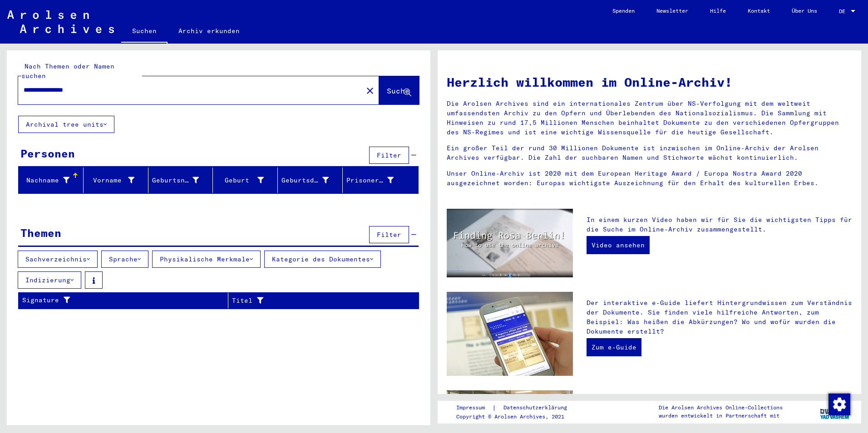 This screenshot has width=868, height=433. I want to click on mat-header-cell: Geburt‏, so click(245, 181).